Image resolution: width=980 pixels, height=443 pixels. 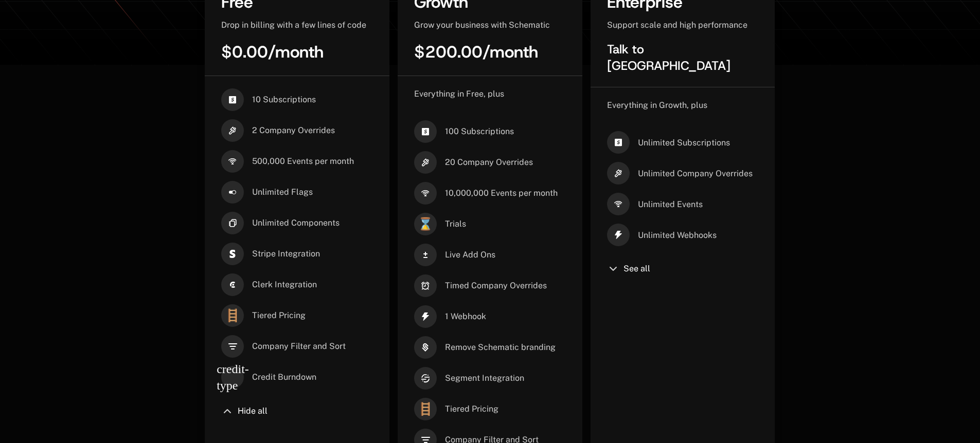 What do you see at coordinates (227, 411) in the screenshot?
I see `i: chevron-up` at bounding box center [227, 411].